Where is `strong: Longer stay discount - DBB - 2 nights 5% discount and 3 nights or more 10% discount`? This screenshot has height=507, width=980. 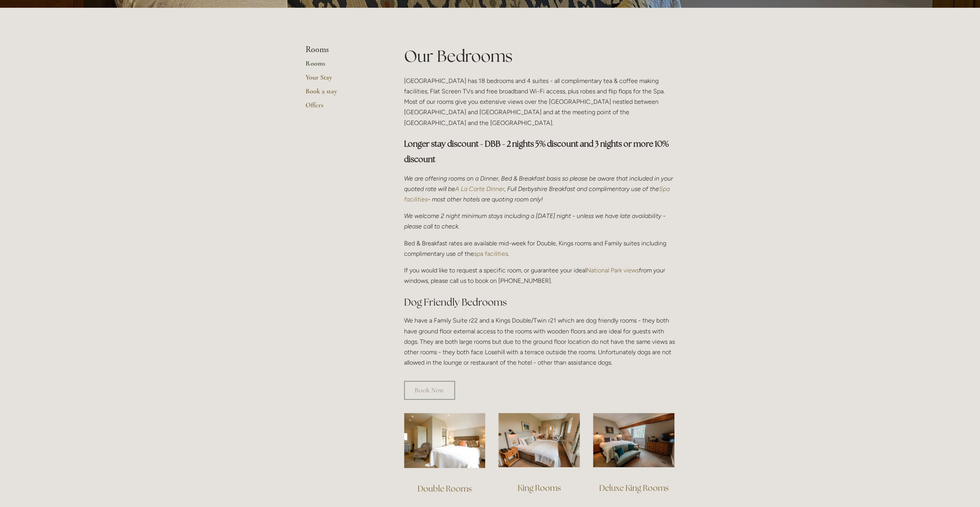
strong: Longer stay discount - DBB - 2 nights 5% discount and 3 nights or more 10% discount is located at coordinates (536, 151).